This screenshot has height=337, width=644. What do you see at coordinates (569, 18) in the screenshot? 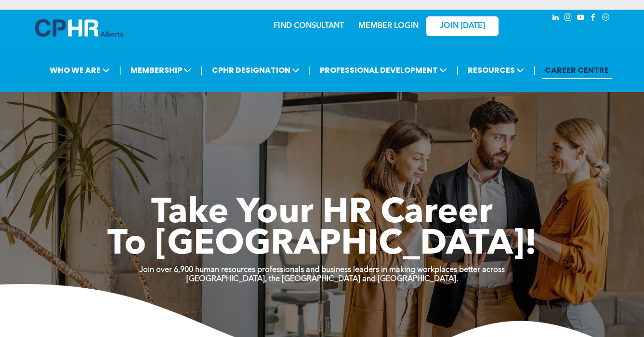
I see `a: instagram` at bounding box center [569, 18].